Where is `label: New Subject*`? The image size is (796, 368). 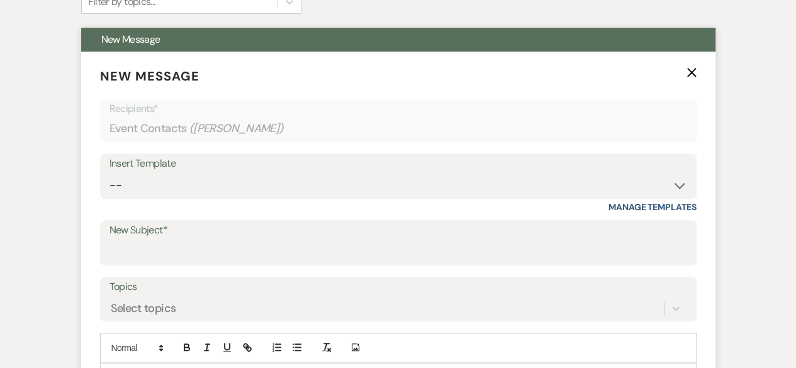
label: New Subject* is located at coordinates (398, 230).